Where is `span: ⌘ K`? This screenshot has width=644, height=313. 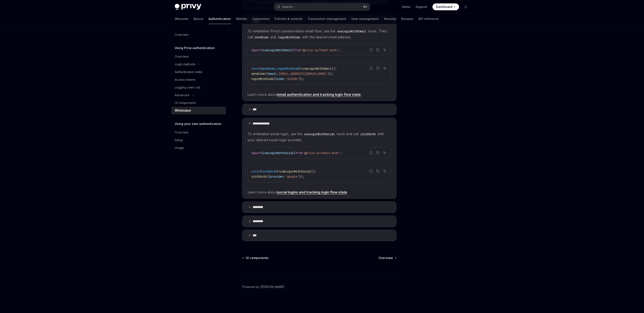 span: ⌘ K is located at coordinates (365, 7).